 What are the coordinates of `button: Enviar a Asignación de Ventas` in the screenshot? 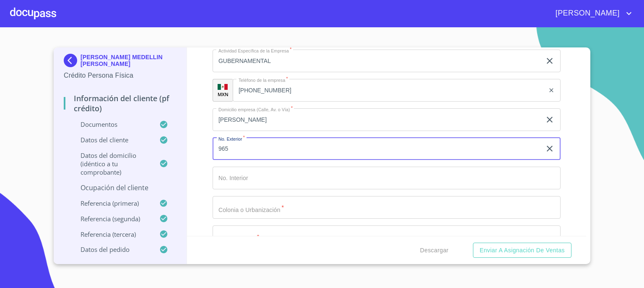 It's located at (522, 250).